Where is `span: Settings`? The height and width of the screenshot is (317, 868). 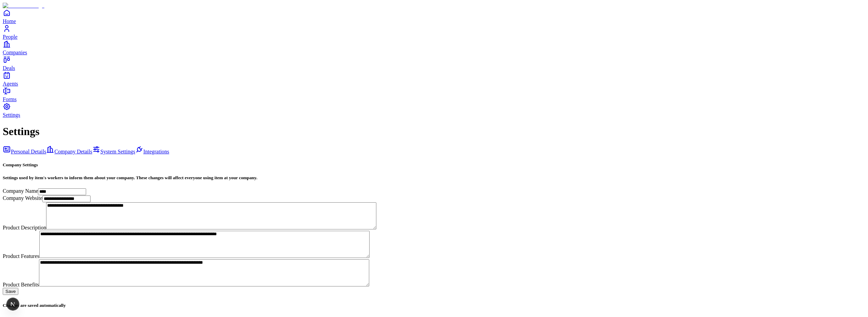
span: Settings is located at coordinates (12, 115).